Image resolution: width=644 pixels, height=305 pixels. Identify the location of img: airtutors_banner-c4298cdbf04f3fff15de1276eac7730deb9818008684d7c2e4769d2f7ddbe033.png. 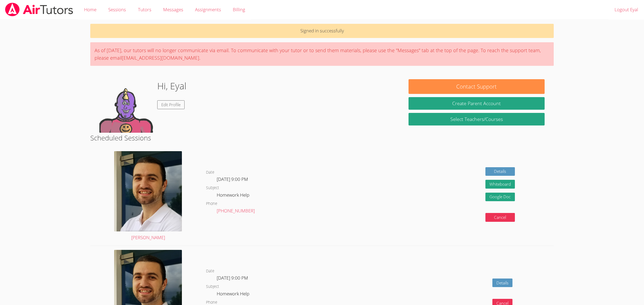
(39, 9).